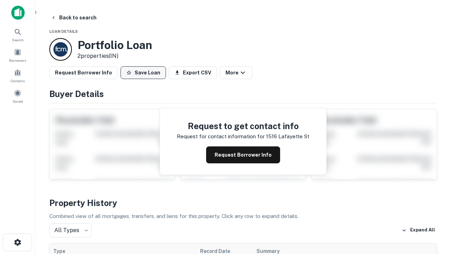 The image size is (451, 254). I want to click on button: More, so click(236, 73).